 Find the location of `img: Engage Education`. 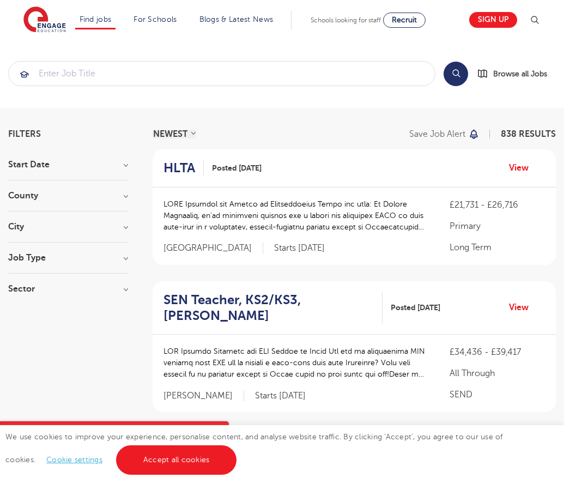

img: Engage Education is located at coordinates (45, 20).